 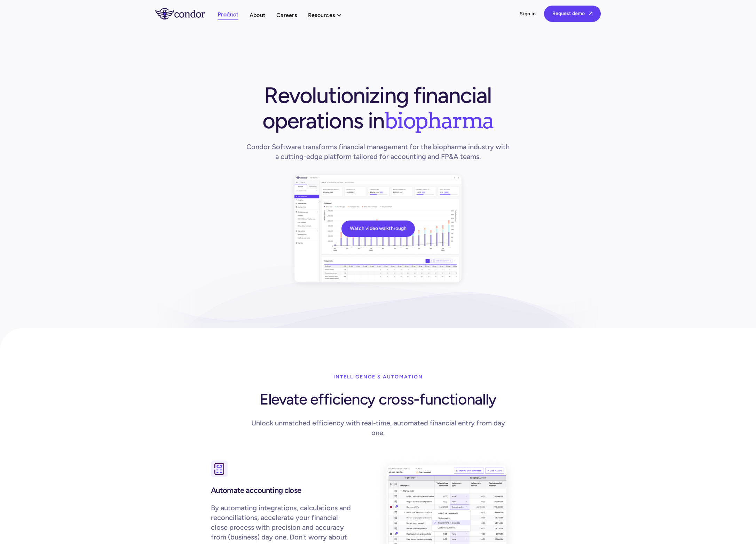 I want to click on div: Intelligence & Automation, so click(x=378, y=377).